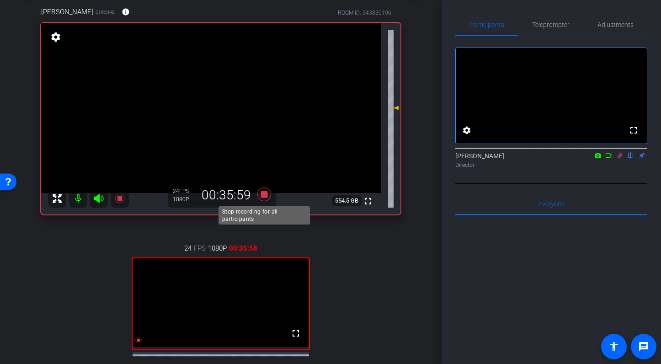 This screenshot has height=364, width=661. Describe the element at coordinates (226, 195) in the screenshot. I see `div: 00:35:59` at that location.